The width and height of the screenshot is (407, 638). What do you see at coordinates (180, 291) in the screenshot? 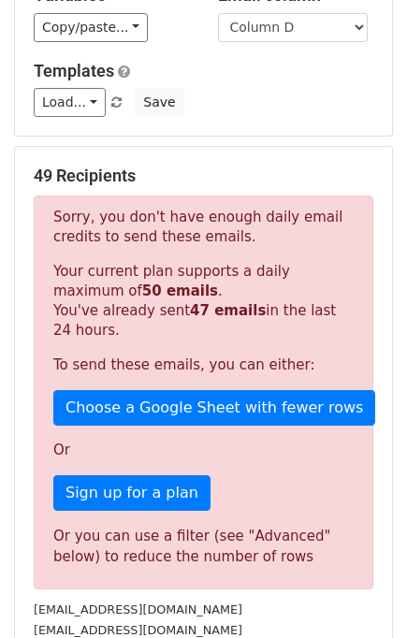
I see `strong: 50 emails` at bounding box center [180, 291].